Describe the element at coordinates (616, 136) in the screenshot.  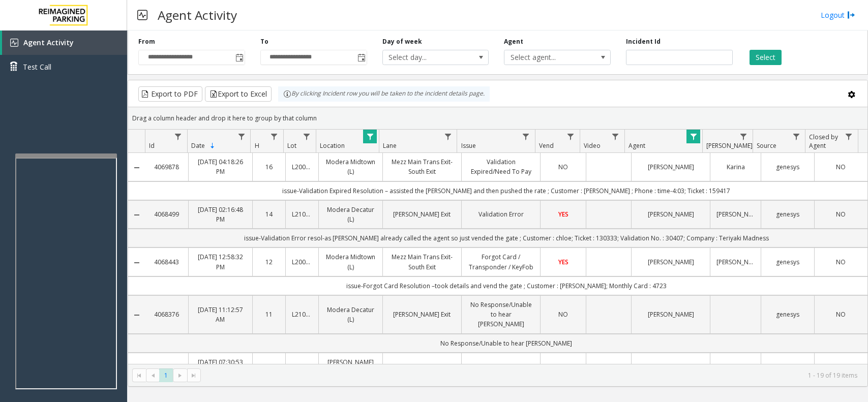
I see `a: Video Filter Menu` at that location.